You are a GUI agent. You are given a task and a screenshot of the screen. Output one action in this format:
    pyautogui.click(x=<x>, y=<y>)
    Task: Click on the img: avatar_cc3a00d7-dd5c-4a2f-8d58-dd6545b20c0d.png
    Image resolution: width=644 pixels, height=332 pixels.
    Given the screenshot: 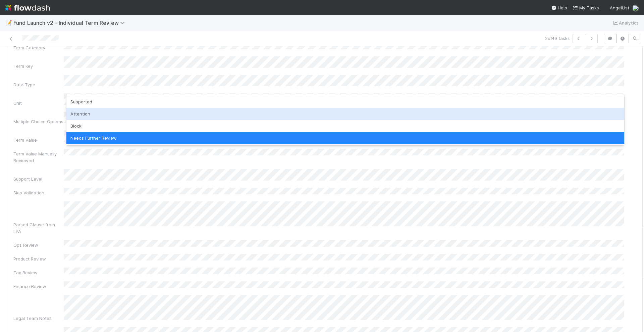 What is the action you would take?
    pyautogui.click(x=635, y=8)
    